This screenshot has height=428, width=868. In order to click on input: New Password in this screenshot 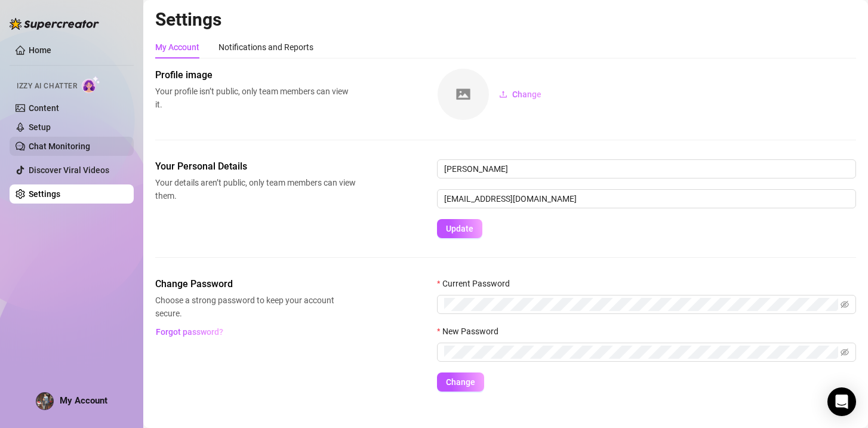, I will do `click(641, 352)`.